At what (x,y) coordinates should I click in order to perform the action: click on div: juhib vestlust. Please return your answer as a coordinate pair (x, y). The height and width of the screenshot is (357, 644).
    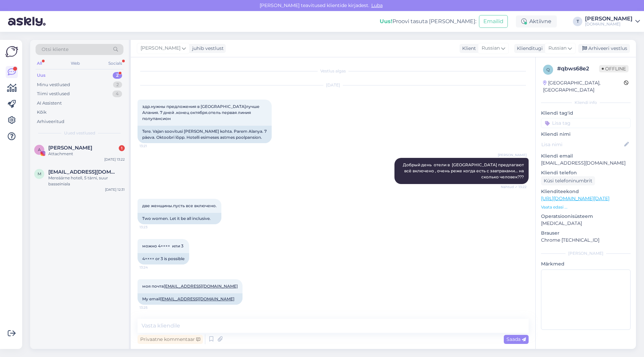
    Looking at the image, I should click on (207, 48).